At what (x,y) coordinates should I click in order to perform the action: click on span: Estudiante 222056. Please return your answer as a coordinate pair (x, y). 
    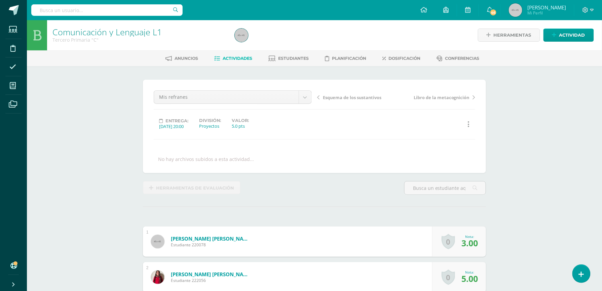
    Looking at the image, I should click on (211, 281).